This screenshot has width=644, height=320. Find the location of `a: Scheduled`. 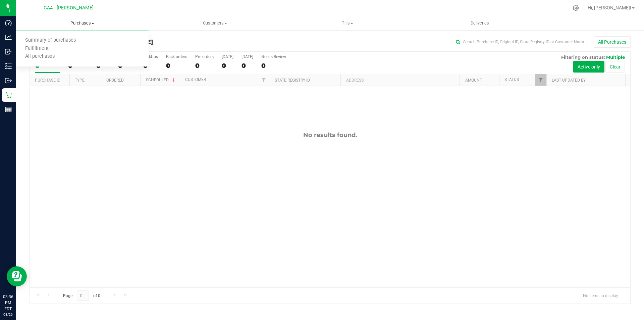

a: Scheduled is located at coordinates (161, 80).